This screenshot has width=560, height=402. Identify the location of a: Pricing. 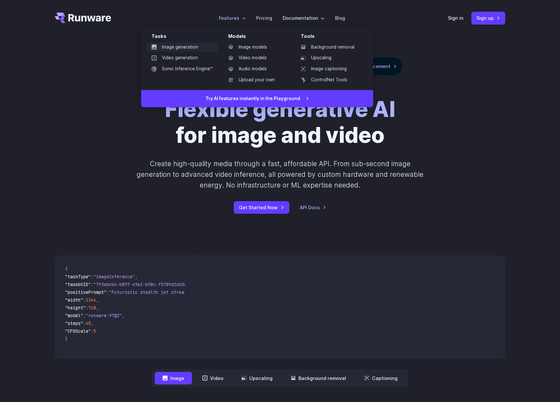
(264, 18).